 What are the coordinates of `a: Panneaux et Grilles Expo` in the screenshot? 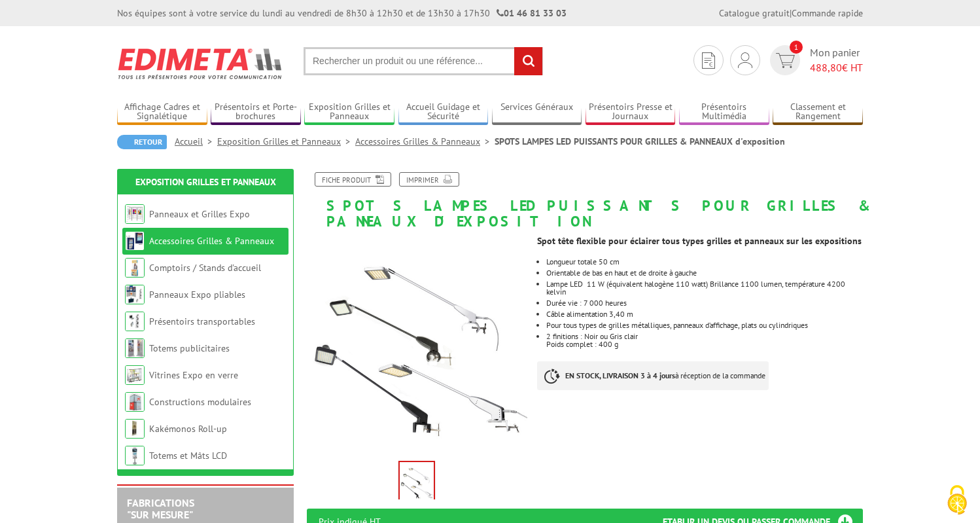 It's located at (200, 214).